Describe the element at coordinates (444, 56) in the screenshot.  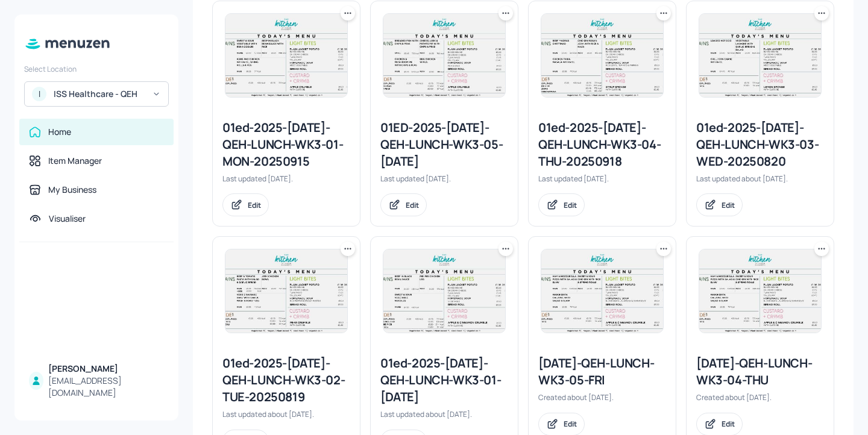
I see `img: 2025-08-22-17558502494373kwx6cfkyf6.jpeg` at that location.